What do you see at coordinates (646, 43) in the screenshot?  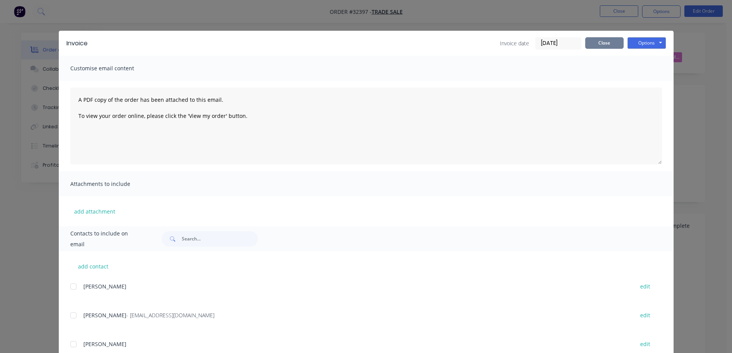 I see `button: Options` at bounding box center [646, 43].